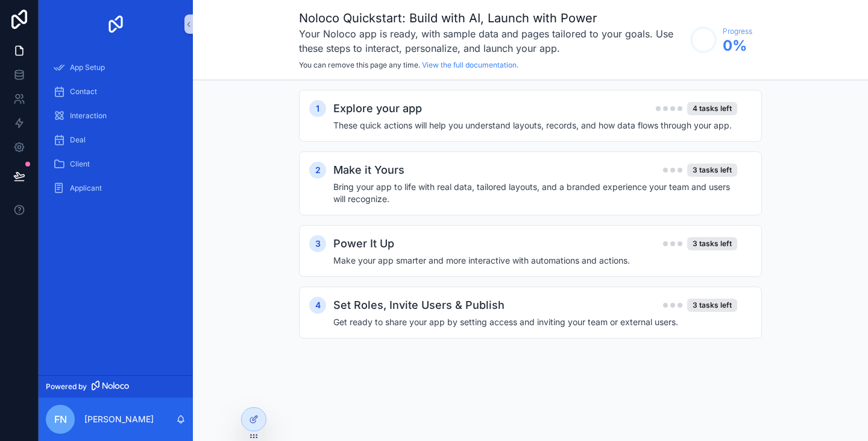 This screenshot has height=441, width=868. What do you see at coordinates (536, 260) in the screenshot?
I see `h4: Make your app smarter and more interactive with automations and actions.` at bounding box center [536, 260].